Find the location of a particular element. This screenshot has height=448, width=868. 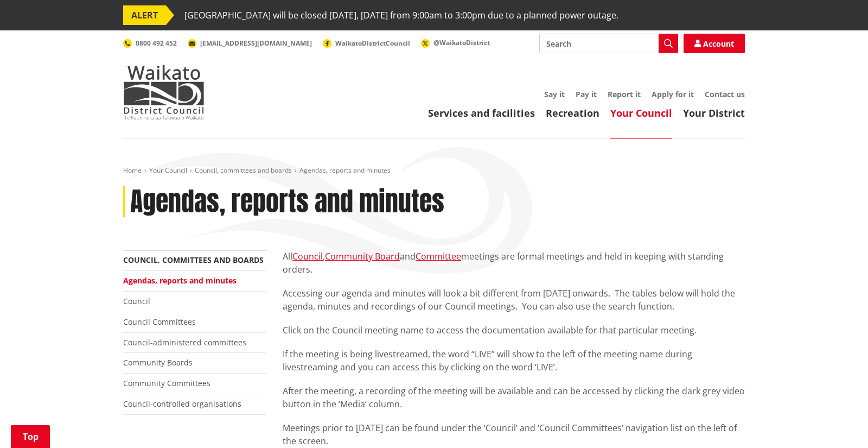

a: Your District is located at coordinates (714, 113).